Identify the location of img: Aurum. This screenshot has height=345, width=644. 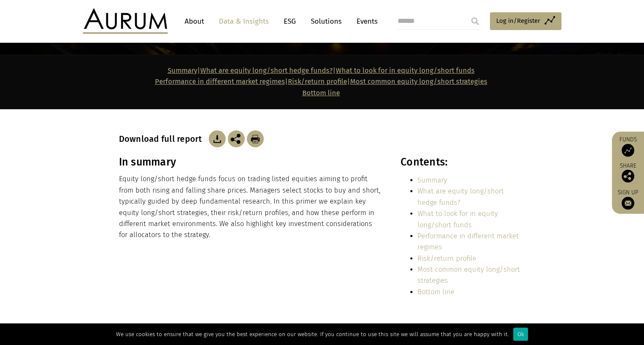
(125, 21).